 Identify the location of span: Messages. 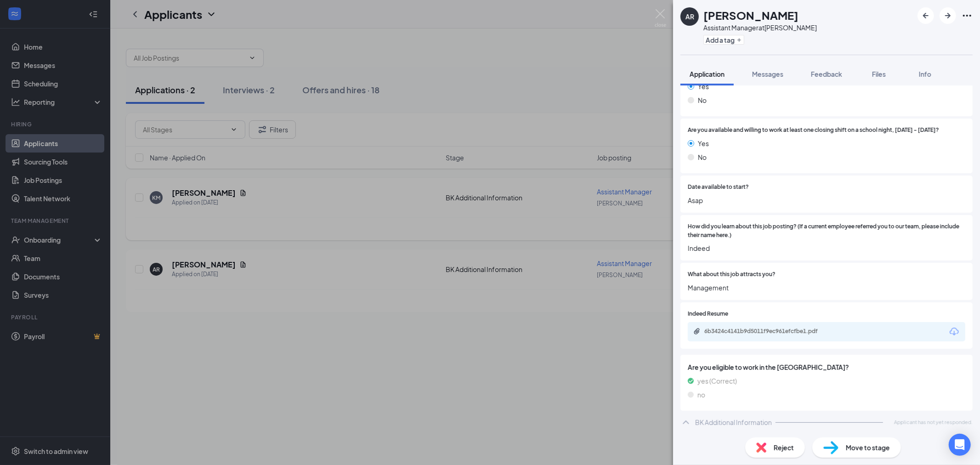
(768, 74).